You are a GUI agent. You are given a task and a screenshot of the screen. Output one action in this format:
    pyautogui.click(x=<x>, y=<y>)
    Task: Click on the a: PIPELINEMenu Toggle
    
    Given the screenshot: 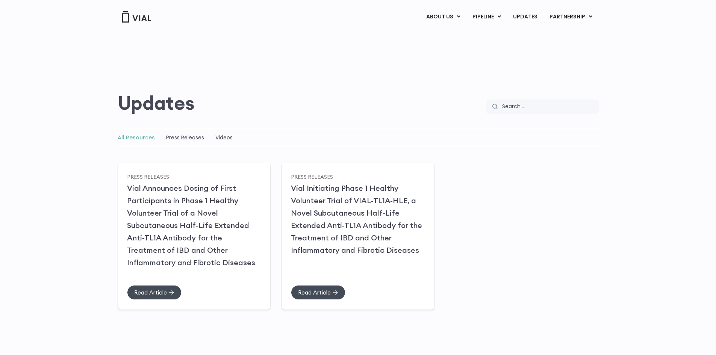 What is the action you would take?
    pyautogui.click(x=486, y=17)
    